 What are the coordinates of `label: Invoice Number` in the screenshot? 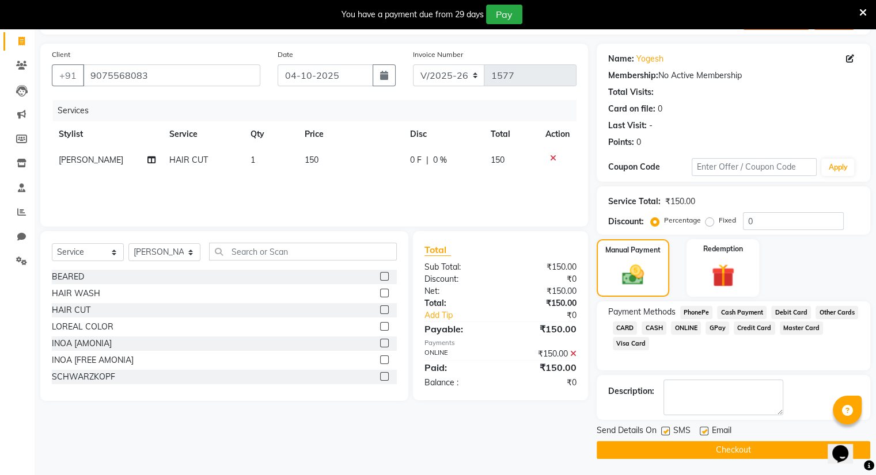 It's located at (437, 55).